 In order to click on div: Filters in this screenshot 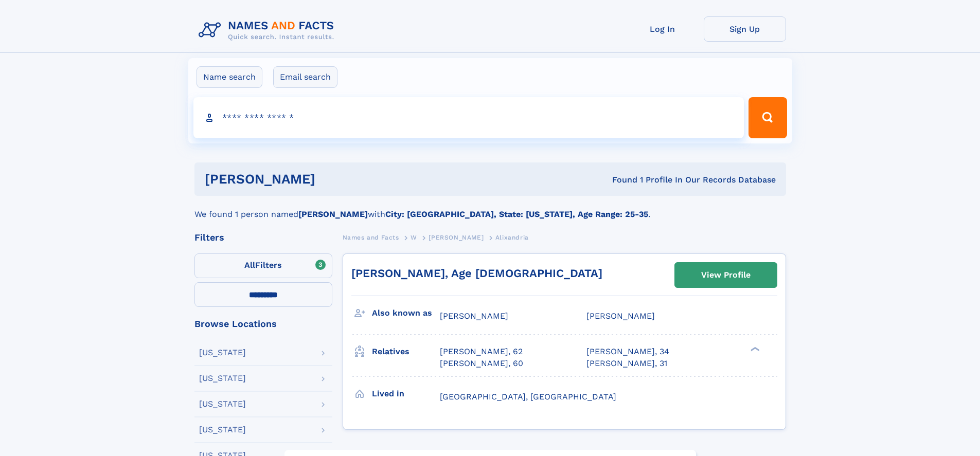, I will do `click(264, 237)`.